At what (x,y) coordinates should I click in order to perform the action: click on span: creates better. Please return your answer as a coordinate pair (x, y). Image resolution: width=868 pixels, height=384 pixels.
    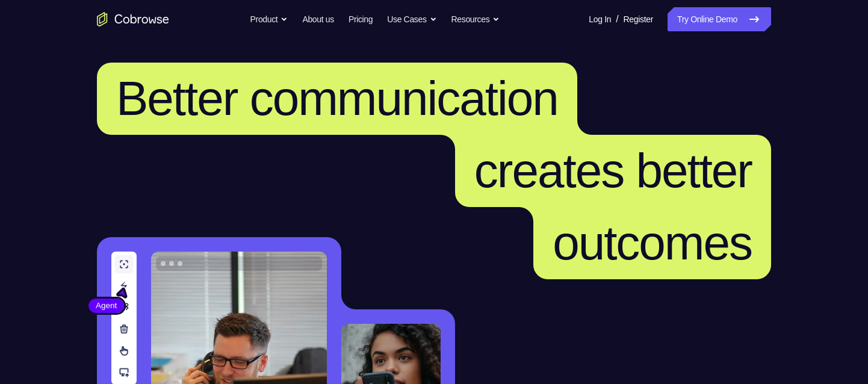
    Looking at the image, I should click on (613, 170).